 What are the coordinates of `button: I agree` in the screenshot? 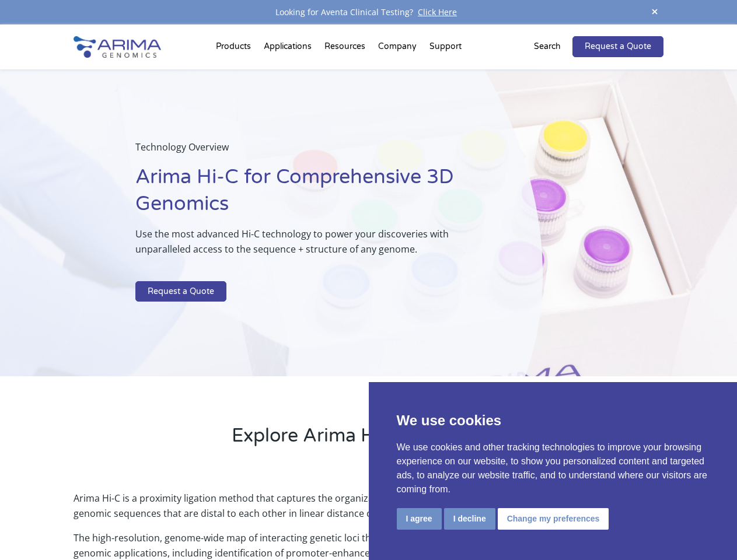 It's located at (419, 519).